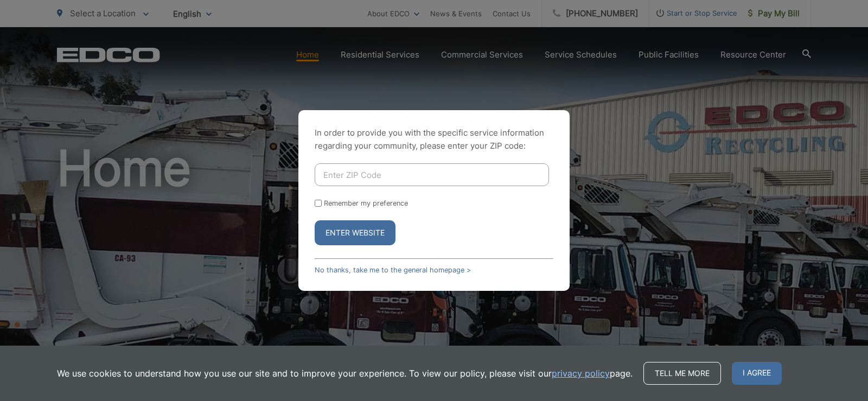  What do you see at coordinates (434, 140) in the screenshot?
I see `p: In order to provide you with the specific service information regarding your community, please en...` at bounding box center [434, 140].